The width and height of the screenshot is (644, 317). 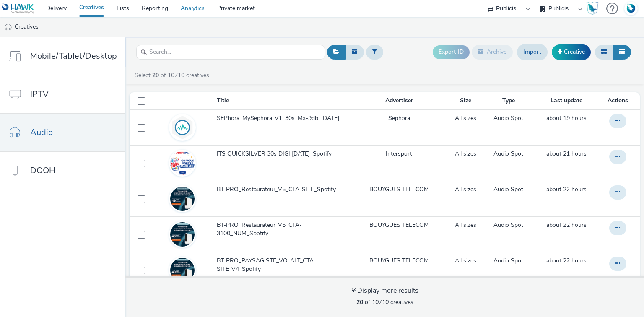 What do you see at coordinates (282, 265) in the screenshot?
I see `span: BT-PRO_PAYSAGISTE_VO-ALT_CTA-SITE_V4_Spotify` at bounding box center [282, 265].